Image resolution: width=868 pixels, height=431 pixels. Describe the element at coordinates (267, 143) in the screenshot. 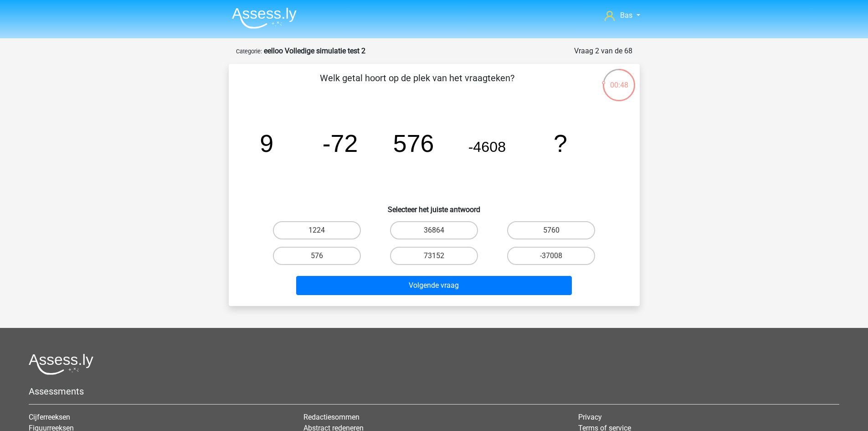

I see `tspan: 9` at that location.